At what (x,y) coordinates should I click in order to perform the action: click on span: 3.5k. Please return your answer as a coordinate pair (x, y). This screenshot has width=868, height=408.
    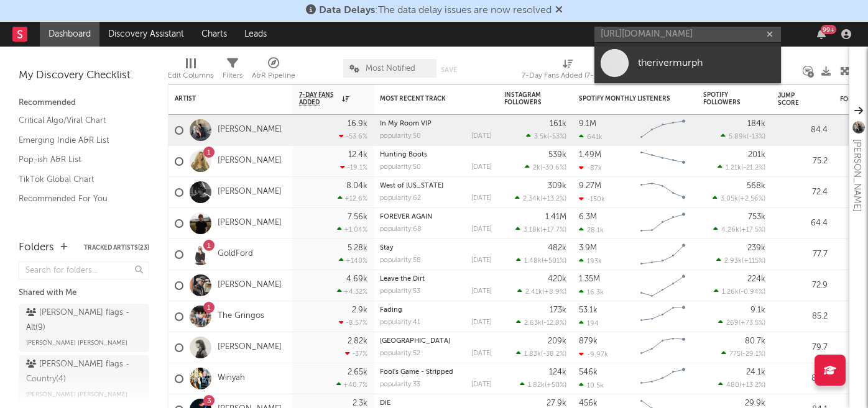
    Looking at the image, I should click on (540, 137).